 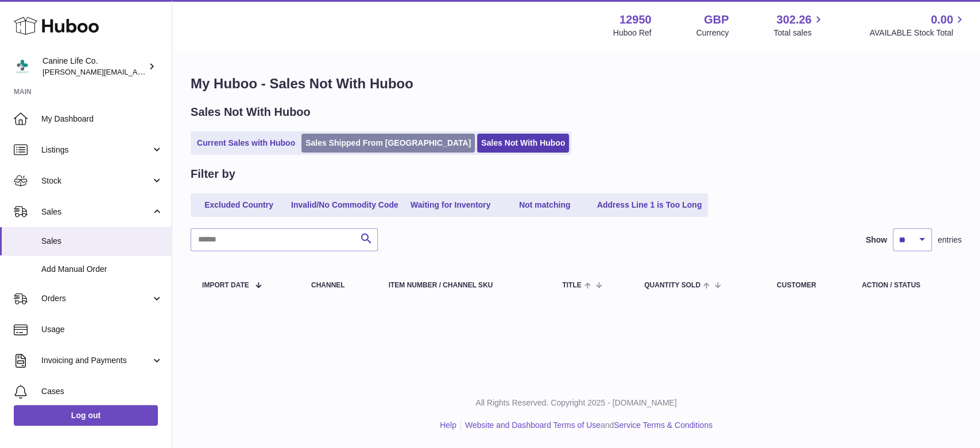 I want to click on a: Service Terms & Conditions, so click(x=663, y=425).